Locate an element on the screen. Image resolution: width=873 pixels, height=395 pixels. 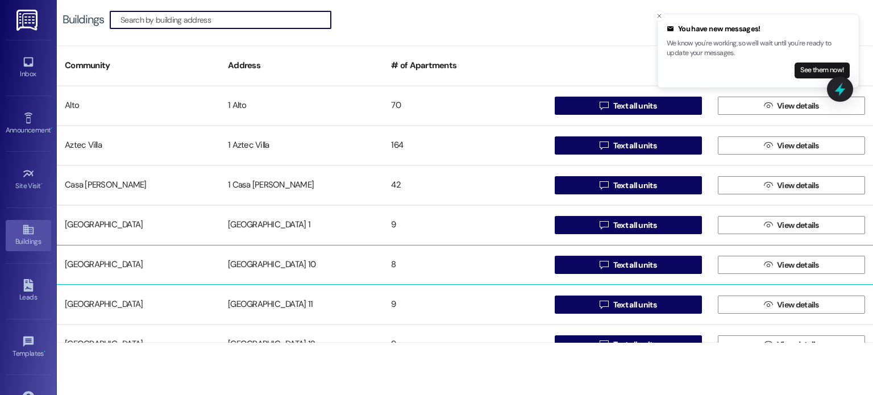
div: Buildings is located at coordinates (83, 19).